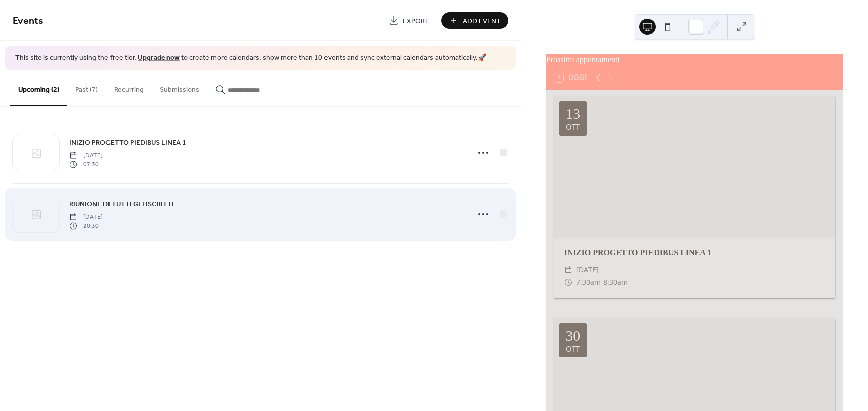  Describe the element at coordinates (616, 282) in the screenshot. I see `span: 8:30am` at that location.